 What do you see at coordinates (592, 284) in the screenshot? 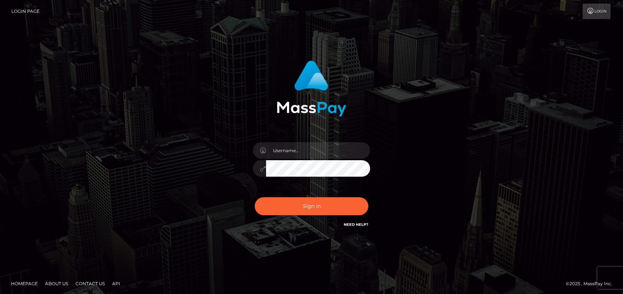
I see `div: © 2025 , MassPay Inc.` at bounding box center [592, 284].